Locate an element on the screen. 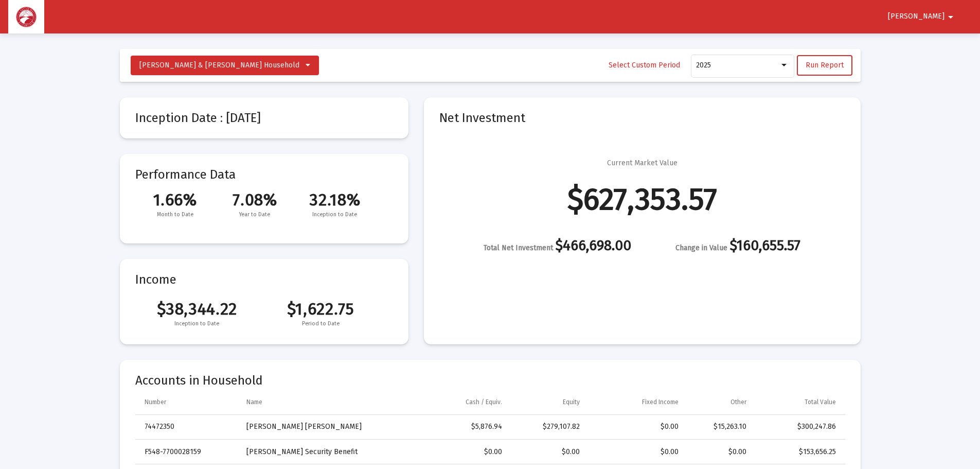 This screenshot has width=980, height=469. td: Column Other is located at coordinates (719, 402).